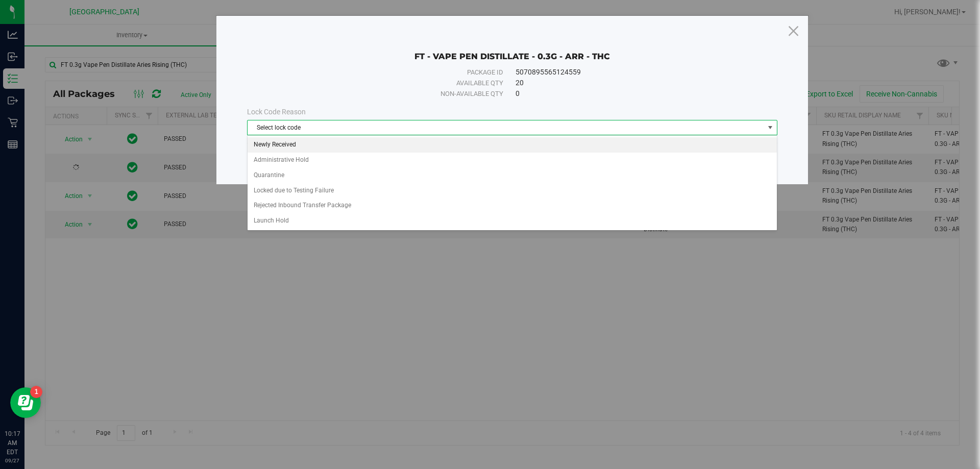 The width and height of the screenshot is (980, 469). I want to click on div: Non-available qty, so click(386, 94).